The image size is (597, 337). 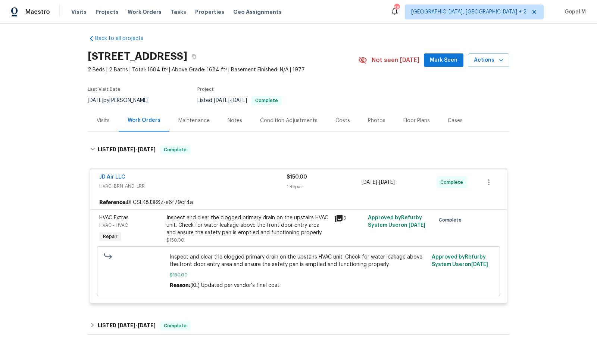 What do you see at coordinates (343, 121) in the screenshot?
I see `div: Costs` at bounding box center [343, 121].